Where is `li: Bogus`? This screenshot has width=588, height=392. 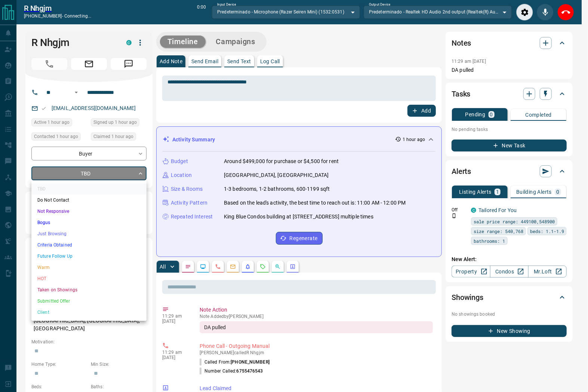
li: Bogus is located at coordinates (89, 223).